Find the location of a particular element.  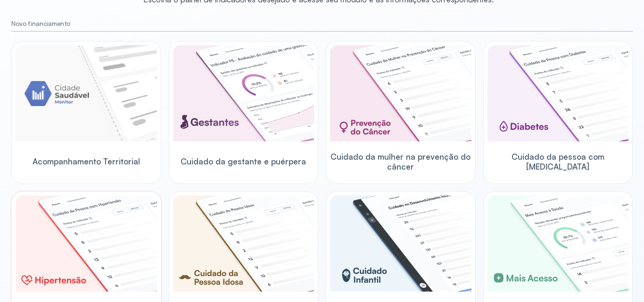

img: child-development.png is located at coordinates (400, 243).